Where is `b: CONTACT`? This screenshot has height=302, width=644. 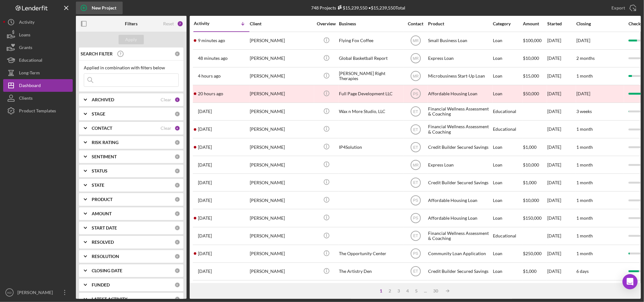
b: CONTACT is located at coordinates (102, 128).